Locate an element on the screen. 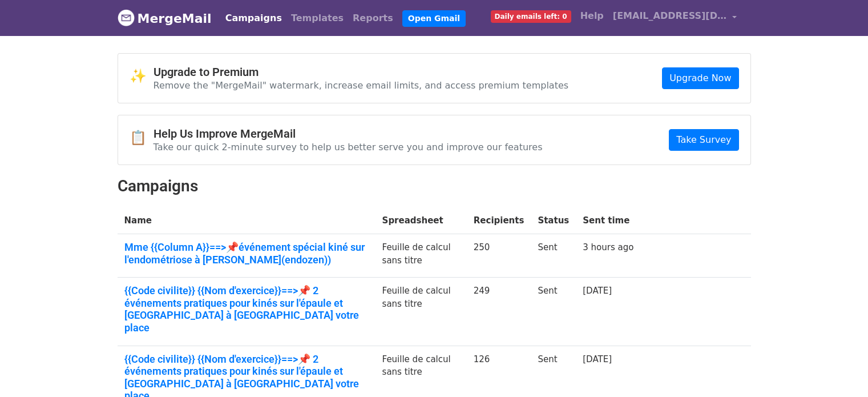  a: 3 hours ago is located at coordinates (608, 247).